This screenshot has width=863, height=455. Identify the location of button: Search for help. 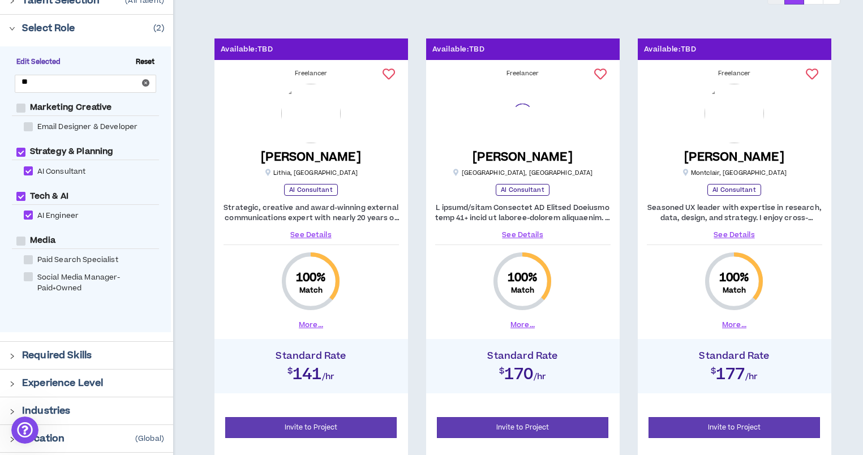
(113, 149).